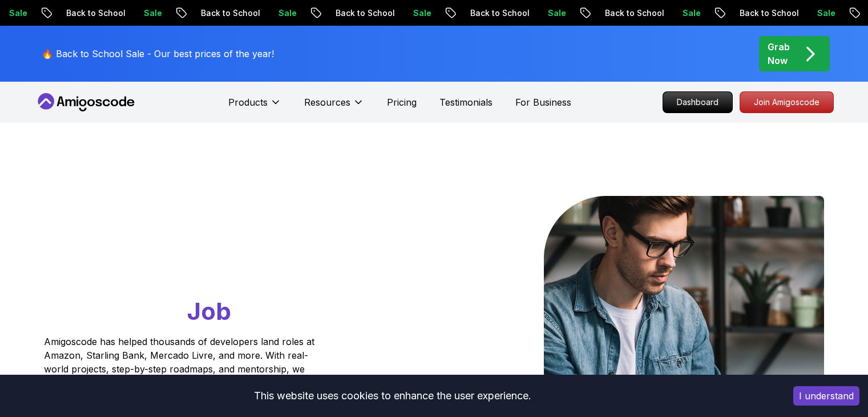 This screenshot has height=417, width=868. What do you see at coordinates (787, 102) in the screenshot?
I see `p: Join Amigoscode` at bounding box center [787, 102].